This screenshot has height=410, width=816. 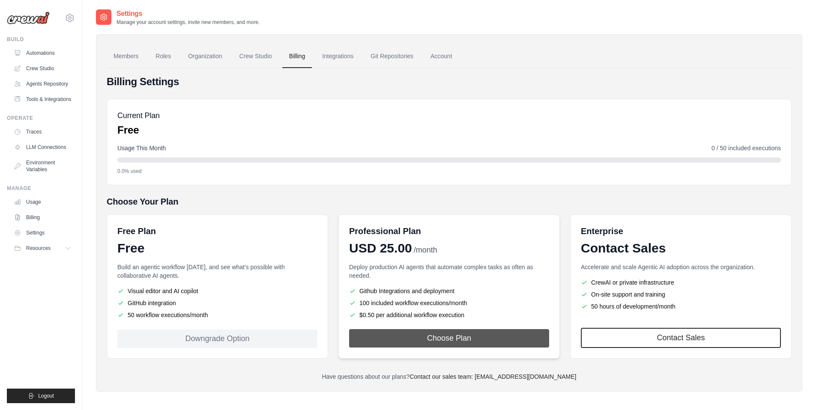 I want to click on div: Contact Sales, so click(x=680, y=248).